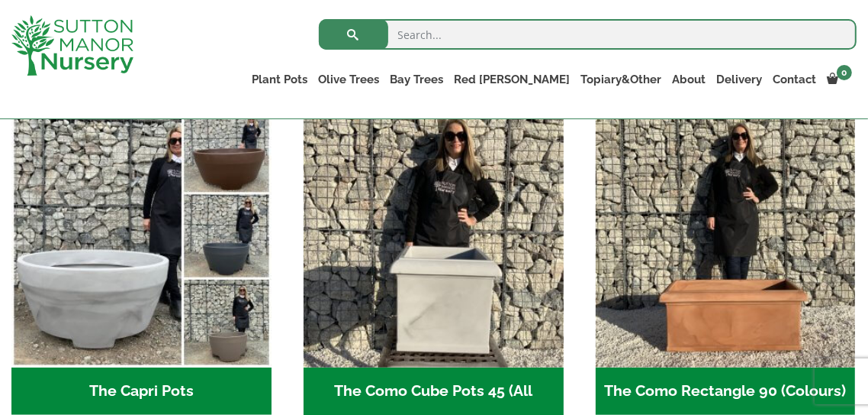 Image resolution: width=868 pixels, height=415 pixels. Describe the element at coordinates (840, 79) in the screenshot. I see `a: 0` at that location.